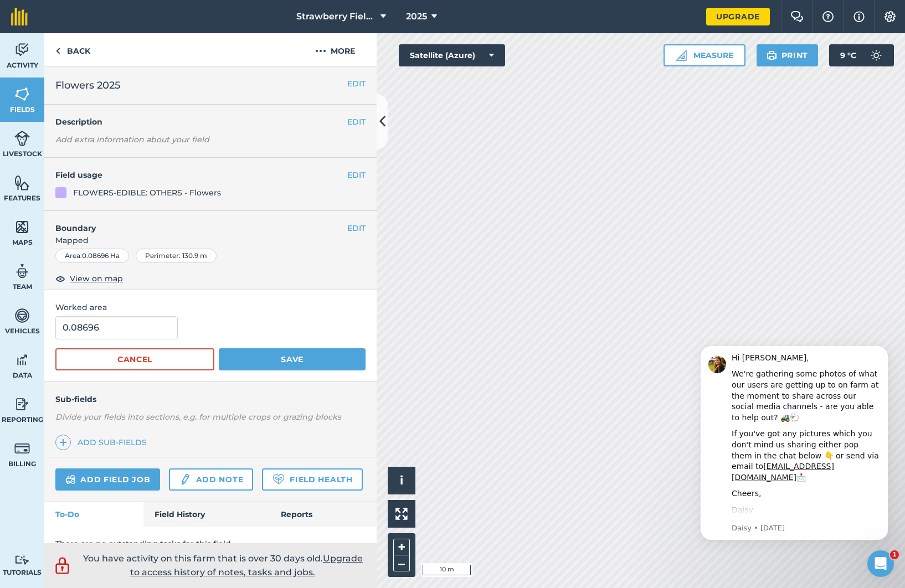 The image size is (905, 588). Describe the element at coordinates (196, 223) in the screenshot. I see `h4: Boundary` at that location.